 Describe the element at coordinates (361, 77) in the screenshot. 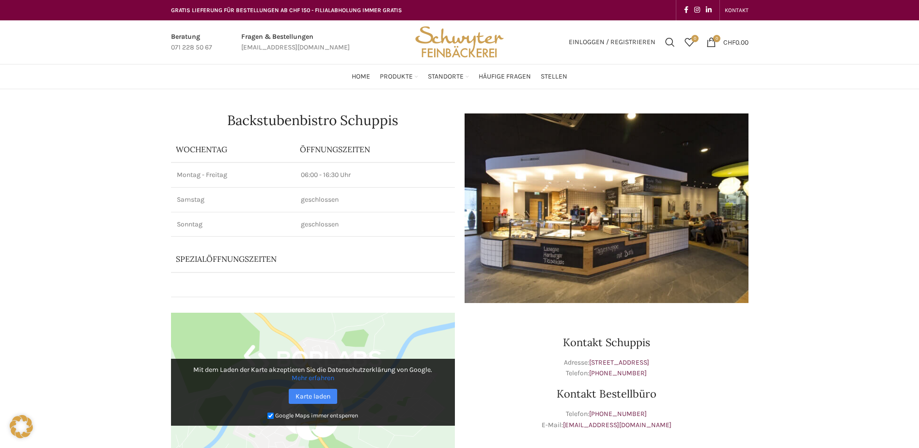

I see `span: Home` at that location.